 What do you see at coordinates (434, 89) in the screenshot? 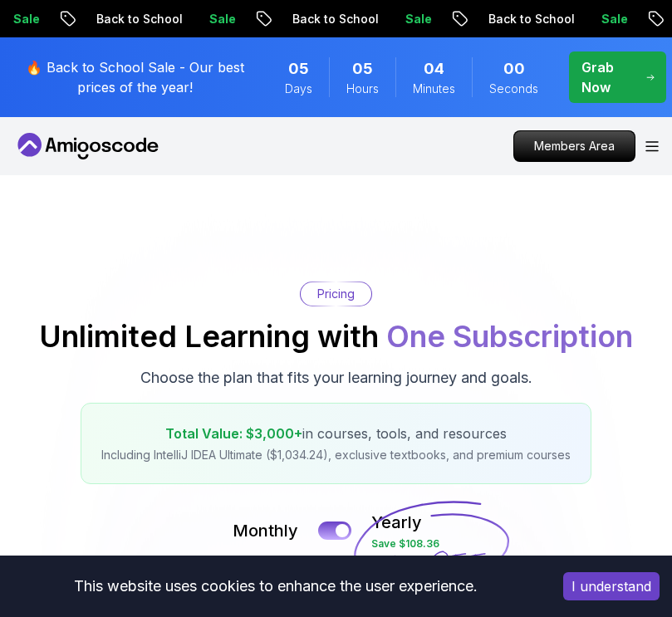
I see `span: Minutes` at bounding box center [434, 89].